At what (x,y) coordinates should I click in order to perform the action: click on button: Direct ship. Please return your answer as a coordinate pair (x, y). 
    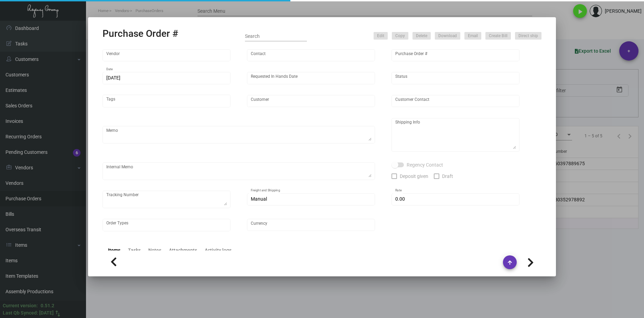
    Looking at the image, I should click on (528, 36).